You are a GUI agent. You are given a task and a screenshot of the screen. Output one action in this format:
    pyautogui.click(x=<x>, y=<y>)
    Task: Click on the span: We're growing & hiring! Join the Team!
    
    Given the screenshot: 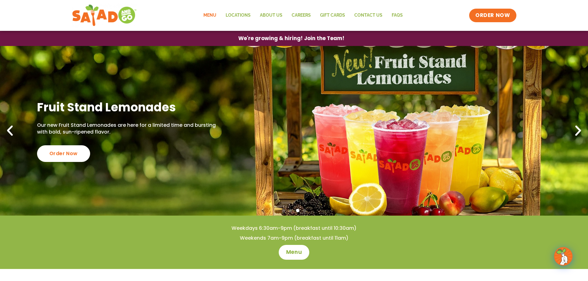 What is the action you would take?
    pyautogui.click(x=292, y=38)
    